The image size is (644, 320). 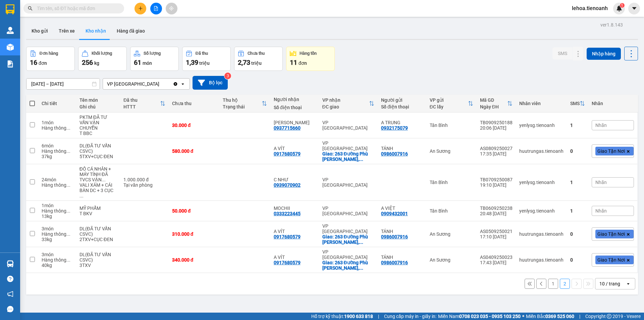 I want to click on span: đơn, so click(x=303, y=64).